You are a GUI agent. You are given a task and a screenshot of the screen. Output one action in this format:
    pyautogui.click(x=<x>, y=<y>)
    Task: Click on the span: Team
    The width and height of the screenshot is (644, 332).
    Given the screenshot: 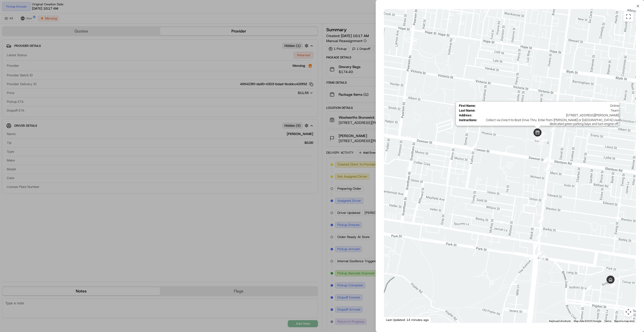 What is the action you would take?
    pyautogui.click(x=549, y=110)
    